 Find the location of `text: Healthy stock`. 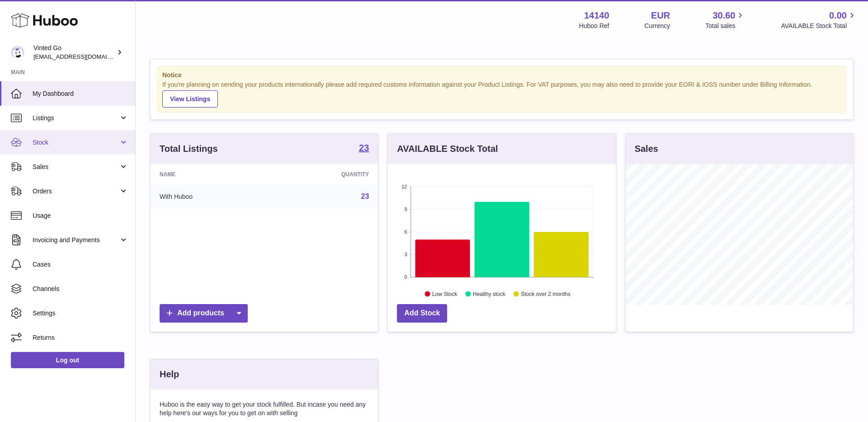

text: Healthy stock is located at coordinates (489, 294).